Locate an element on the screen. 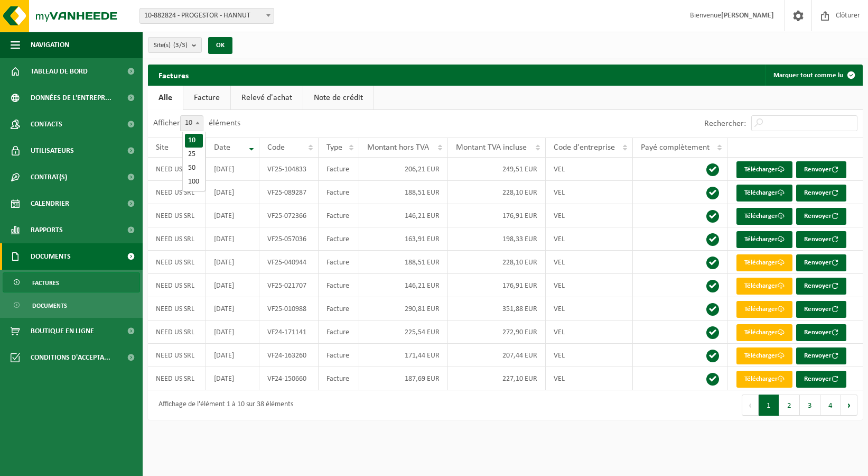  td: VF25-104833 is located at coordinates (289, 169).